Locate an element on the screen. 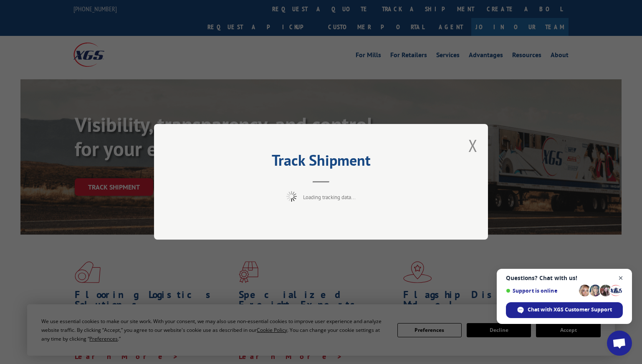 The image size is (642, 364). span: Chat with XGS Customer Support is located at coordinates (570, 310).